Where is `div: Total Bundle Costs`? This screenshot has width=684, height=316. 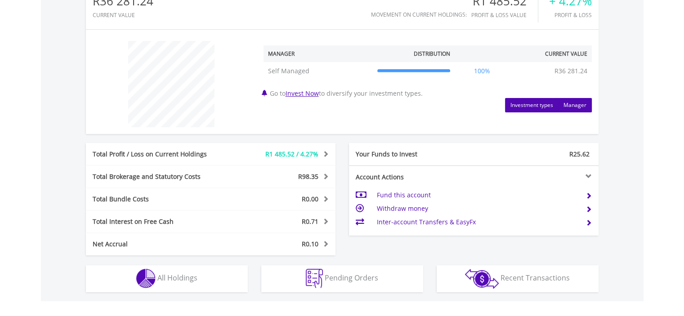 div: Total Bundle Costs is located at coordinates (159, 199).